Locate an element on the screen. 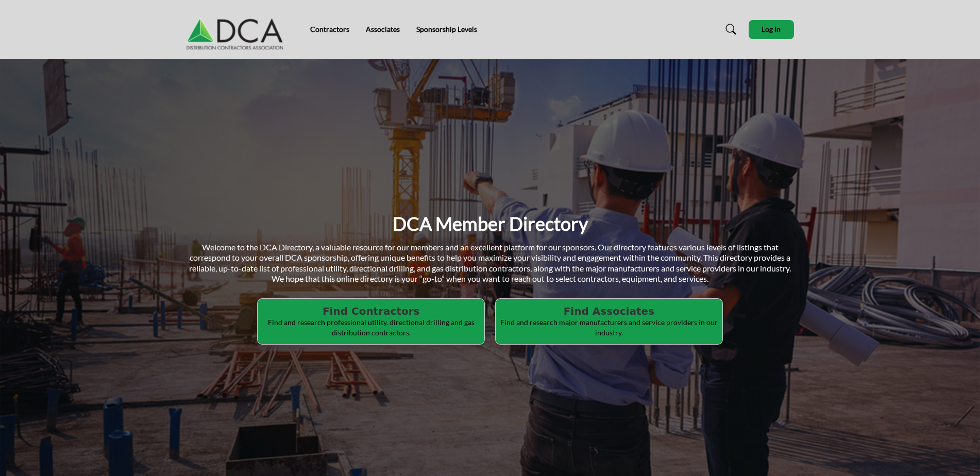 The image size is (980, 476). a: Contractors is located at coordinates (329, 29).